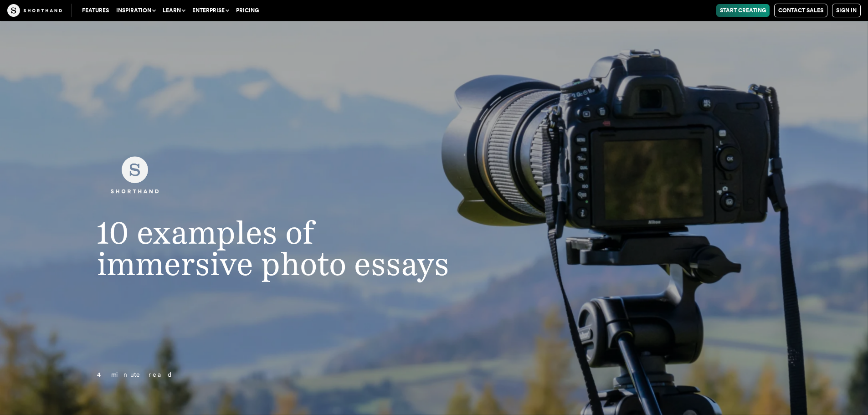 The height and width of the screenshot is (415, 868). What do you see at coordinates (846, 11) in the screenshot?
I see `a: Sign in` at bounding box center [846, 11].